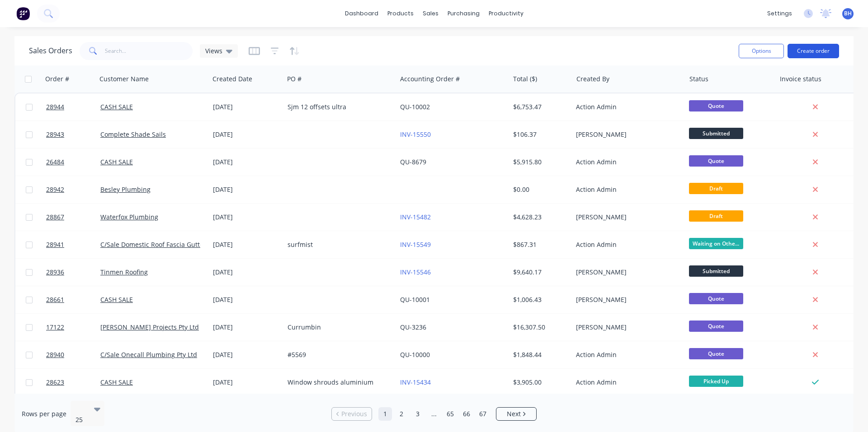 This screenshot has width=868, height=432. Describe the element at coordinates (73, 107) in the screenshot. I see `a: 28944` at that location.